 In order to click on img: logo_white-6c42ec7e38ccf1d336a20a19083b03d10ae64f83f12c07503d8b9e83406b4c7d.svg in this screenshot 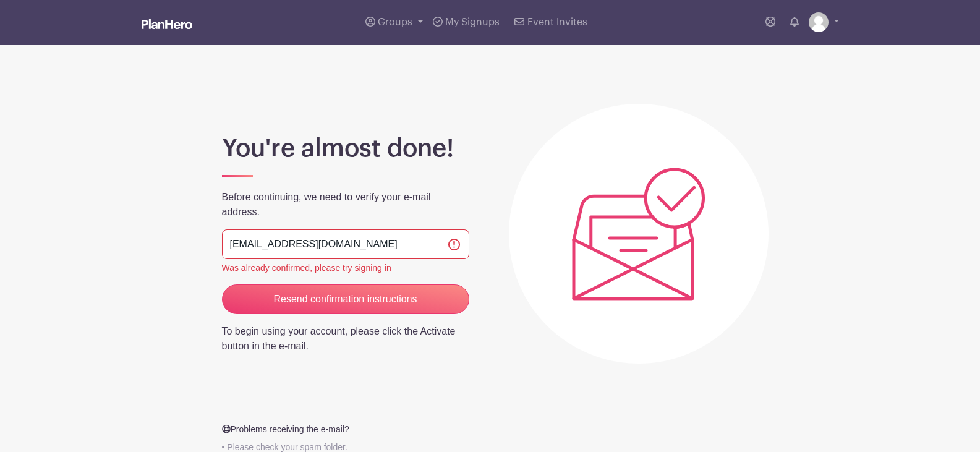, I will do `click(167, 24)`.